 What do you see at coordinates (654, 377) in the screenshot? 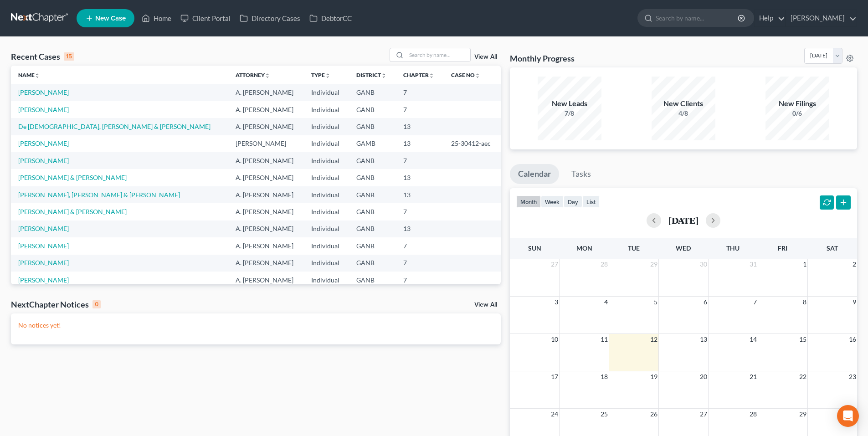
I see `span: 19` at bounding box center [654, 377].